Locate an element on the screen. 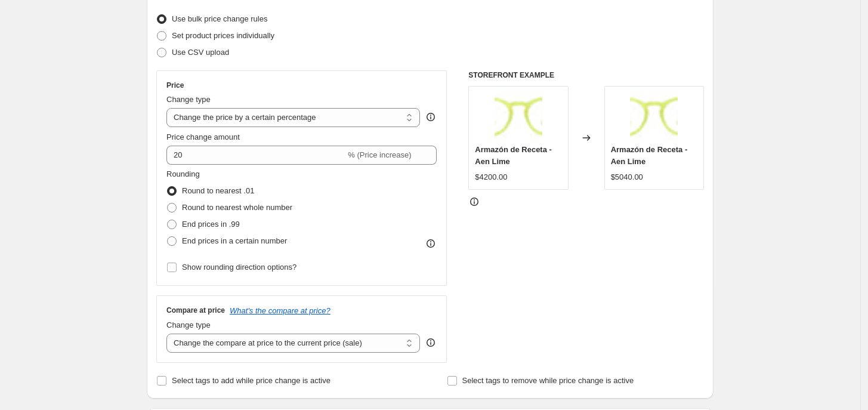 The width and height of the screenshot is (868, 410). div: $4200.00 is located at coordinates (491, 178).